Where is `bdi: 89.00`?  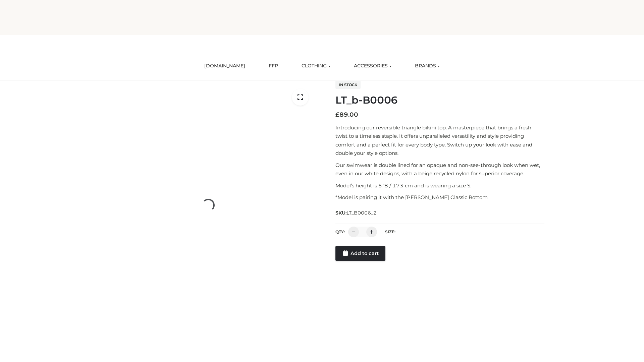
bdi: 89.00 is located at coordinates (347, 115).